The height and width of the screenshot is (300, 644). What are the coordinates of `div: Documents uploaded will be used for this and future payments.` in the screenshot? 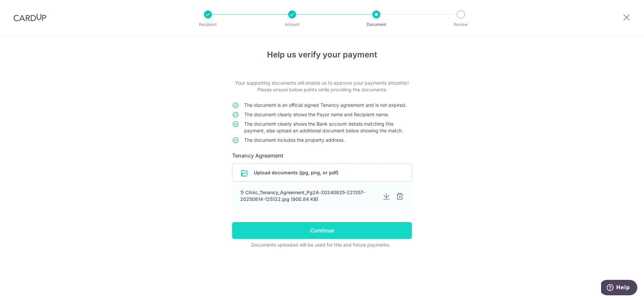 It's located at (321, 245).